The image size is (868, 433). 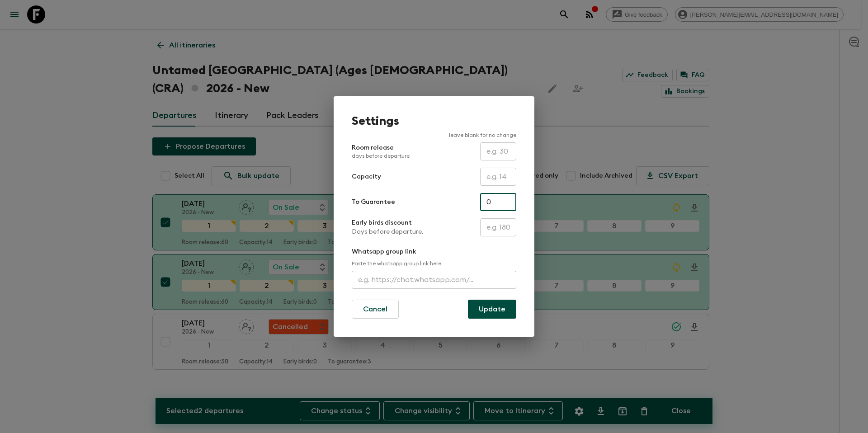 I want to click on p: Whatsapp group link, so click(x=434, y=252).